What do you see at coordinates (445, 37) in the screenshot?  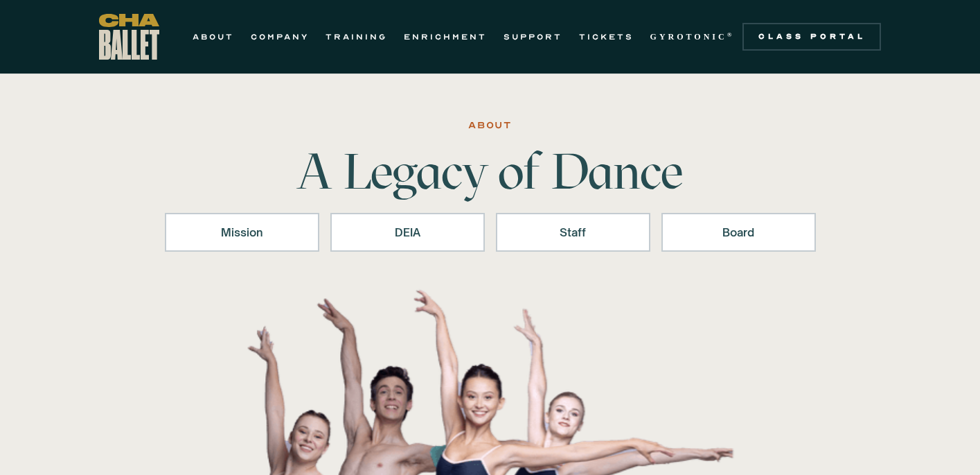 I see `a: ENRICHMENT` at bounding box center [445, 37].